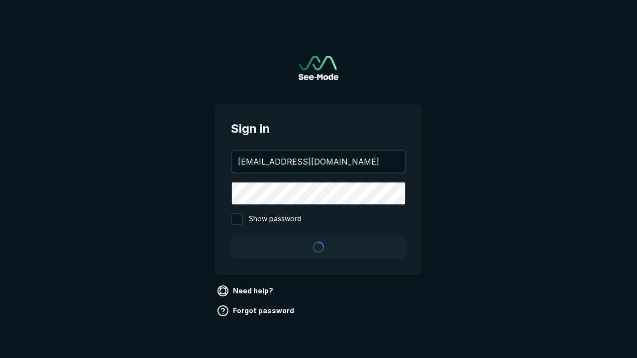 This screenshot has height=358, width=637. I want to click on a: Go to sign in, so click(318, 68).